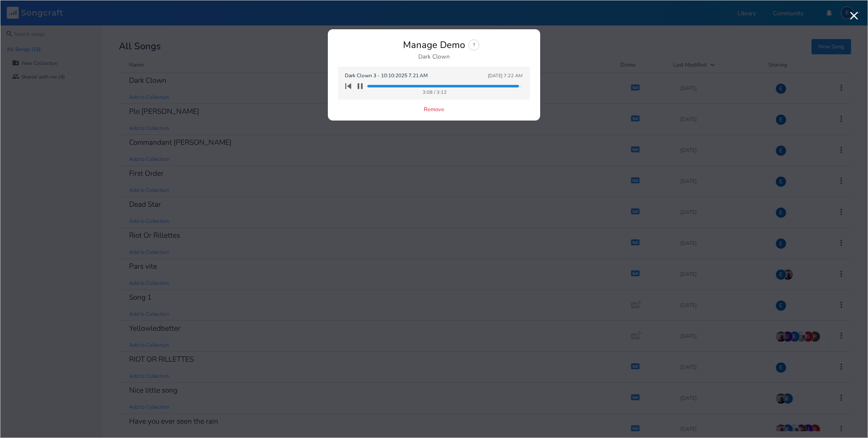 The image size is (868, 438). Describe the element at coordinates (434, 92) in the screenshot. I see `div: 3:08 / 3:12` at that location.